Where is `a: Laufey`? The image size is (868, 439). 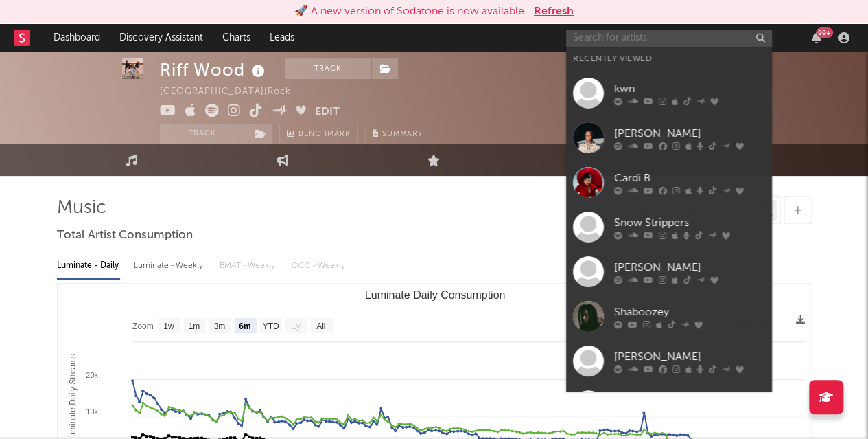 a: Laufey is located at coordinates (670, 405).